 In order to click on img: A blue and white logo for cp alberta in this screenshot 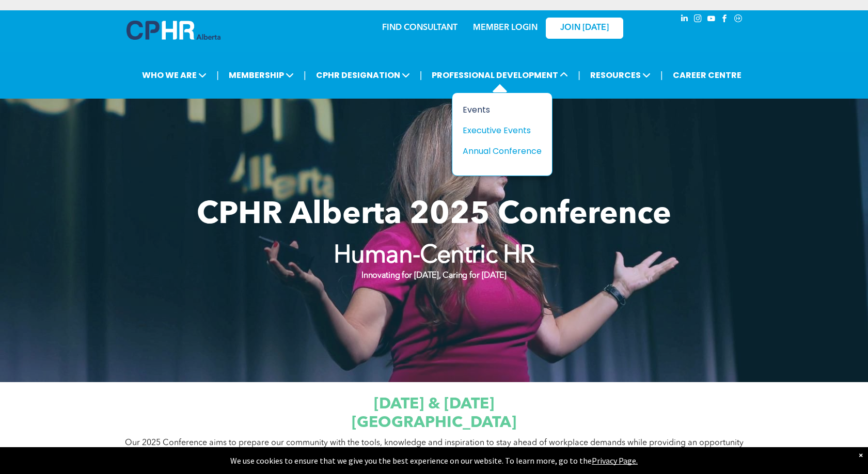, I will do `click(173, 30)`.